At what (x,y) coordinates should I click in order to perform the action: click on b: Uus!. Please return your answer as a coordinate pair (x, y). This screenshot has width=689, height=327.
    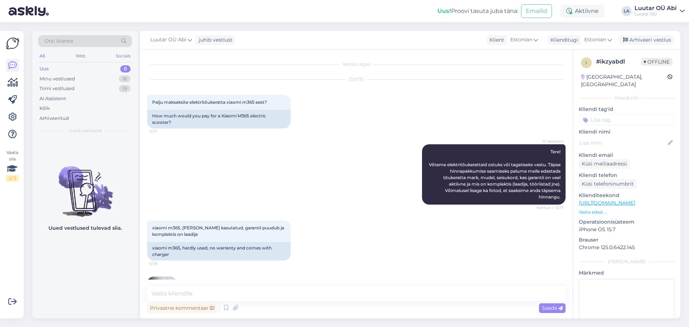
    Looking at the image, I should click on (444, 11).